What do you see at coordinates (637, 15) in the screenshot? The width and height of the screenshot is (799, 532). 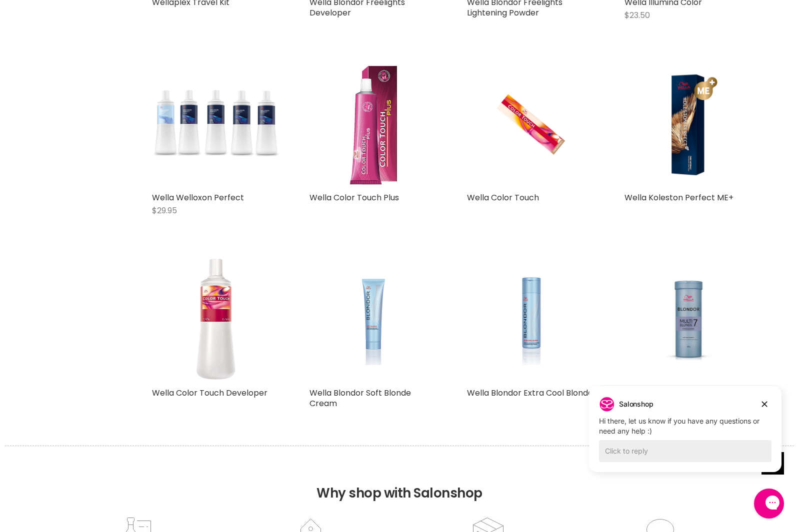 I see `span: $23.50` at bounding box center [637, 15].